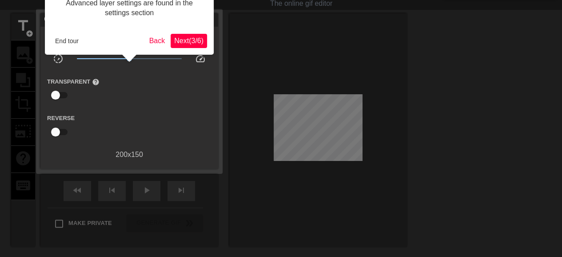  I want to click on span: skip_previous, so click(112, 190).